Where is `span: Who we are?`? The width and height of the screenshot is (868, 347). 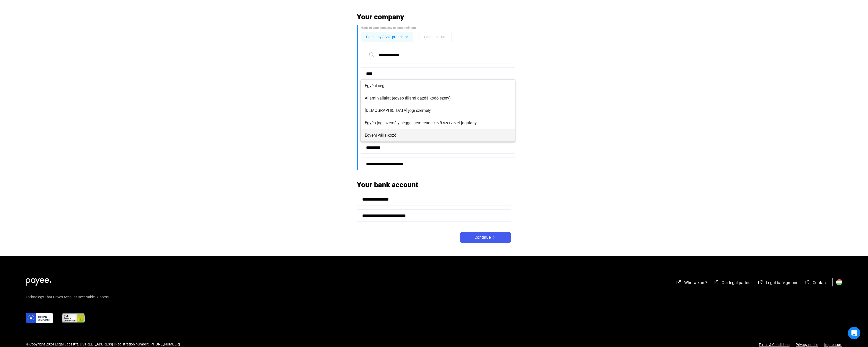 span: Who we are? is located at coordinates (696, 283).